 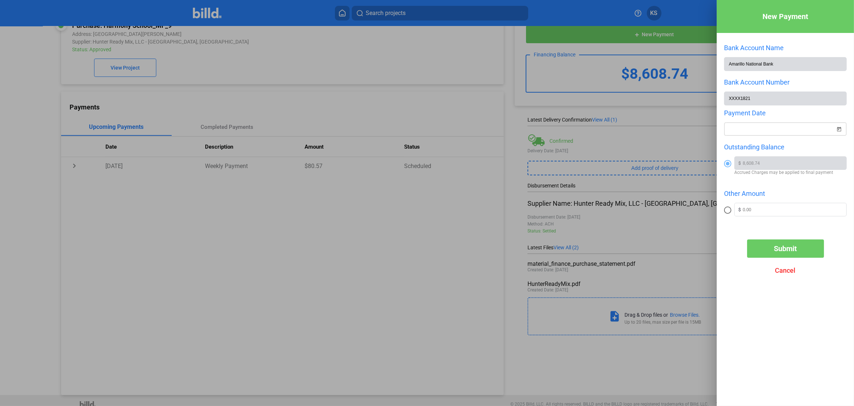 What do you see at coordinates (785, 113) in the screenshot?
I see `div: Payment Date` at bounding box center [785, 113].